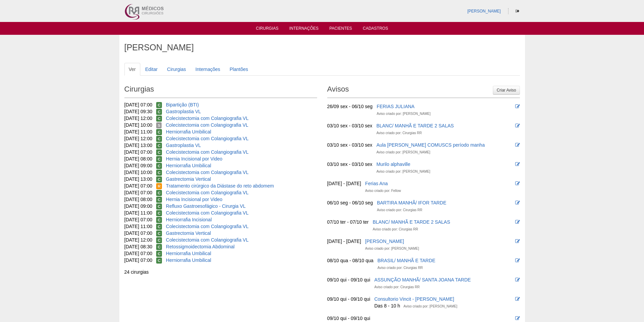 This screenshot has height=322, width=644. What do you see at coordinates (350, 164) in the screenshot?
I see `div: 03/10 sex - 03/10 sex` at bounding box center [350, 164].